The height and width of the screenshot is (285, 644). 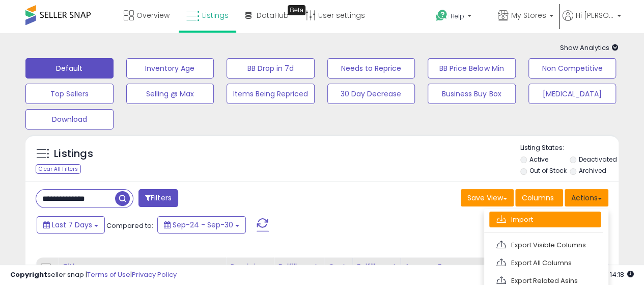 I want to click on span: Compared to:, so click(x=130, y=226).